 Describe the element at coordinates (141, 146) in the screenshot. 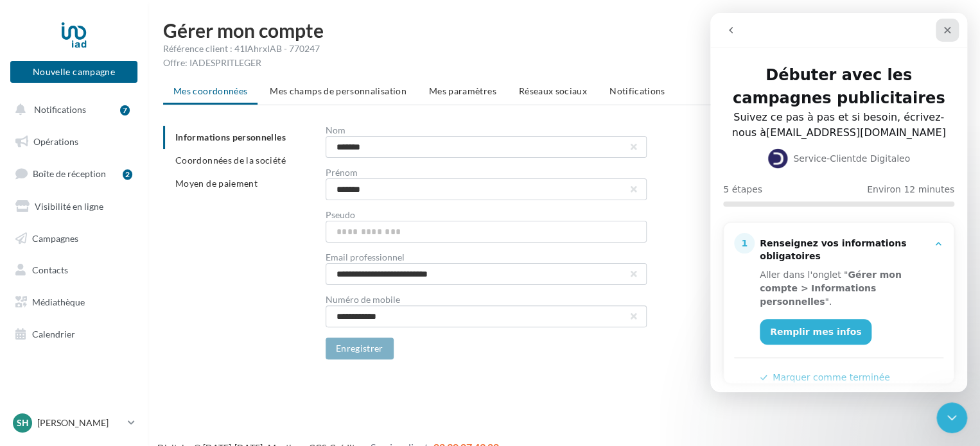

I see `div: Service-Client de Digitaleo` at that location.